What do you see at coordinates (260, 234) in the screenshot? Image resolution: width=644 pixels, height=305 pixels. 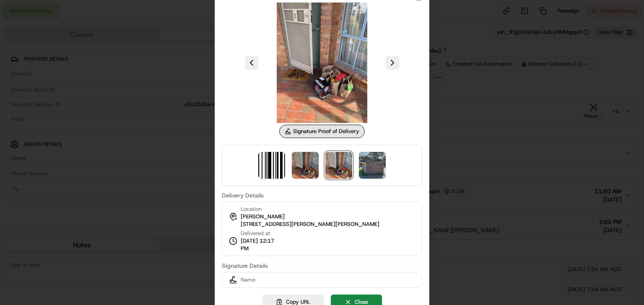 I see `span: Delivered at` at bounding box center [260, 234].